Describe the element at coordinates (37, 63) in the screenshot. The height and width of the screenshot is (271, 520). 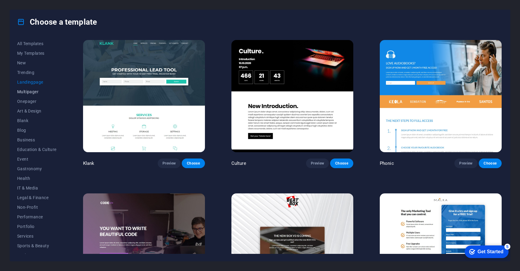
I see `span: New` at that location.